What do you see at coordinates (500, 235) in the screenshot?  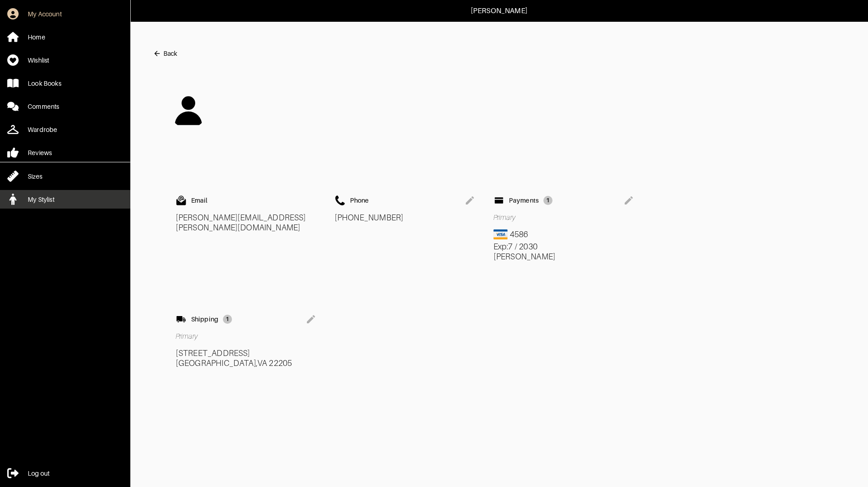 I see `img: Visa` at bounding box center [500, 235].